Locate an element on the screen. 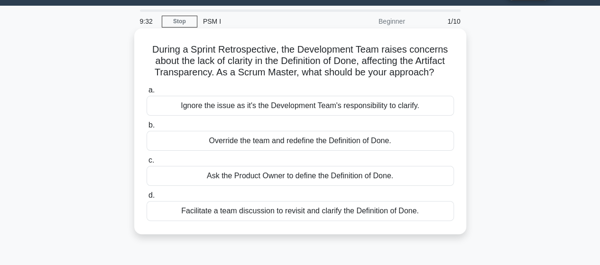 This screenshot has height=265, width=600. span: b. is located at coordinates (151, 125).